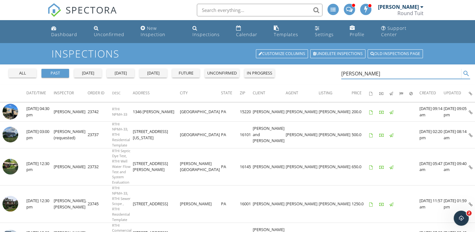  I want to click on div: Support Center, so click(394, 31).